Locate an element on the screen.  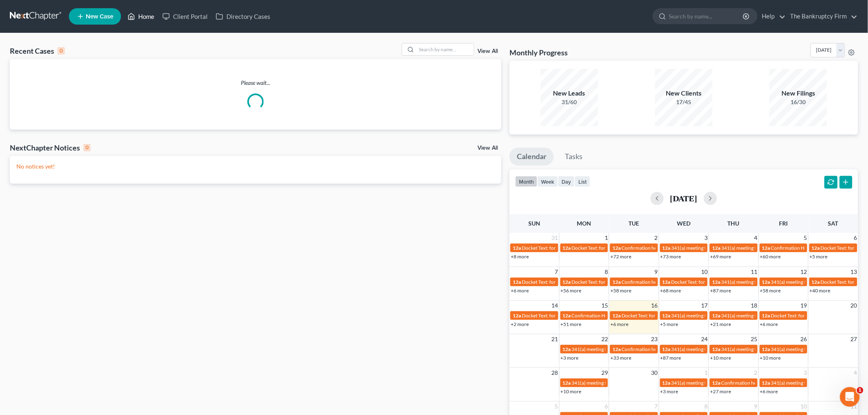
a: +72 more is located at coordinates (621, 256).